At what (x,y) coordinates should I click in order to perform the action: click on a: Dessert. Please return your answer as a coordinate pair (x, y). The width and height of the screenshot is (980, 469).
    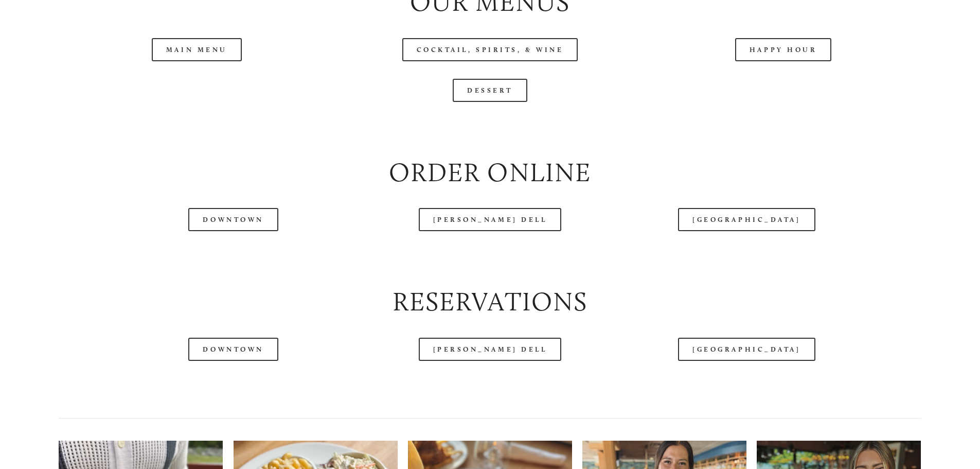
    Looking at the image, I should click on (490, 90).